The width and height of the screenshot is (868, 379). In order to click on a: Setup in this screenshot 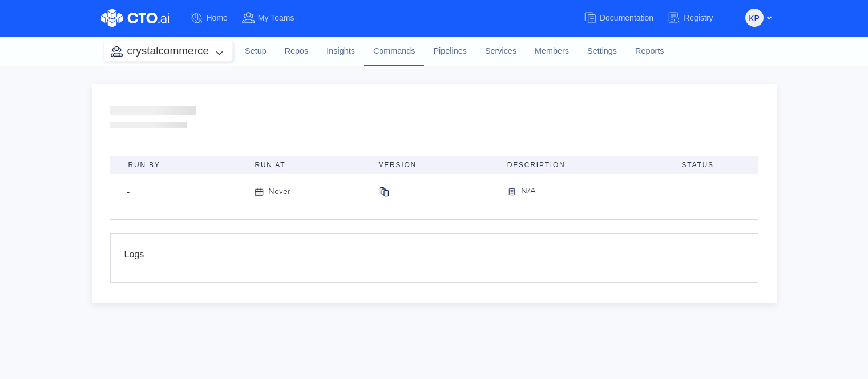, I will do `click(255, 52)`.